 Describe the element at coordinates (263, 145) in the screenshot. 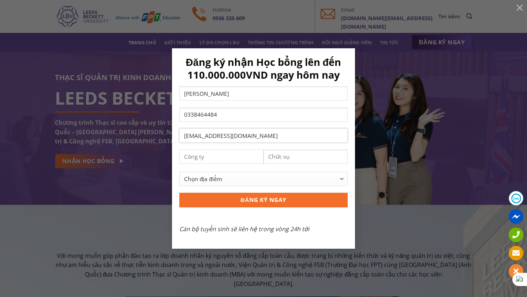

I see `form: Contact form` at that location.